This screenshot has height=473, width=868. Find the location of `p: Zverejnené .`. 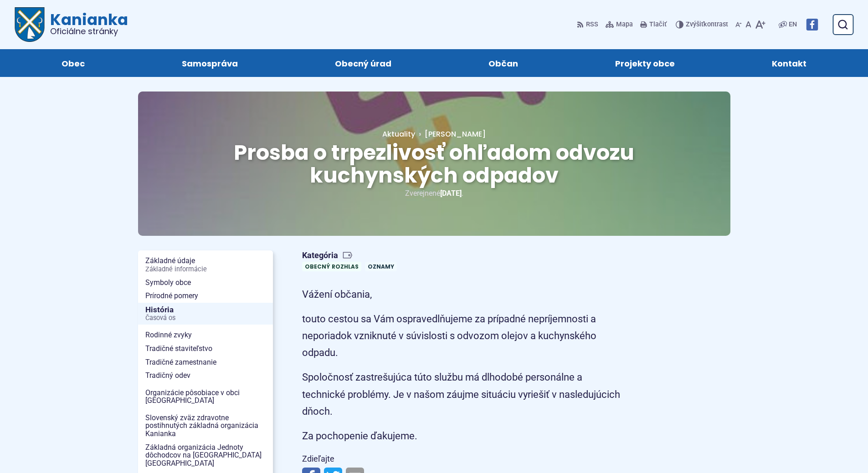

p: Zverejnené . is located at coordinates (434, 193).